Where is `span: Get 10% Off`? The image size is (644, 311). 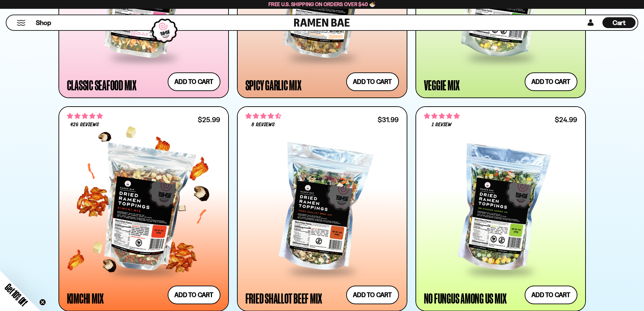
span: Get 10% Off is located at coordinates (16, 295).